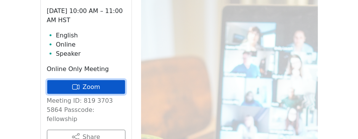 Image resolution: width=358 pixels, height=139 pixels. I want to click on li: Online, so click(91, 45).